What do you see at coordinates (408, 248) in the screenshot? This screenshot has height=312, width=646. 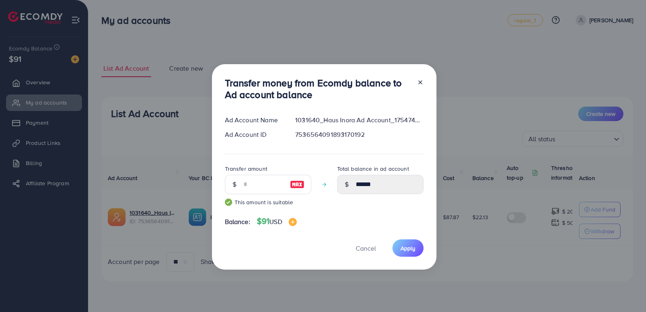 I see `span: Apply` at bounding box center [408, 248].